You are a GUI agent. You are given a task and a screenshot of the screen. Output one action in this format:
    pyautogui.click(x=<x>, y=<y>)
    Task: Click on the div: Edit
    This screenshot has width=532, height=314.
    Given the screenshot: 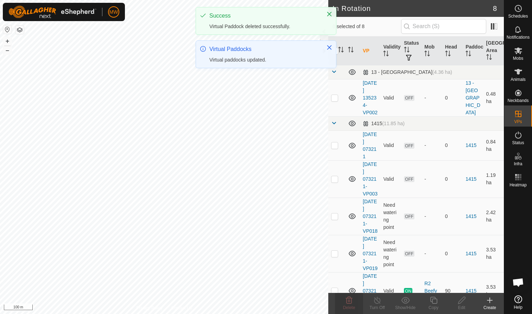 What is the action you would take?
    pyautogui.click(x=462, y=308)
    